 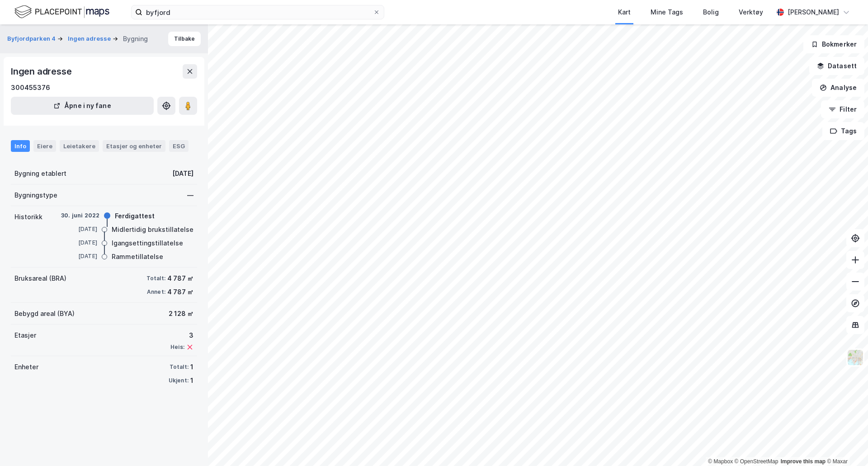 What do you see at coordinates (44, 313) in the screenshot?
I see `div: Bebygd areal (BYA)` at bounding box center [44, 313].